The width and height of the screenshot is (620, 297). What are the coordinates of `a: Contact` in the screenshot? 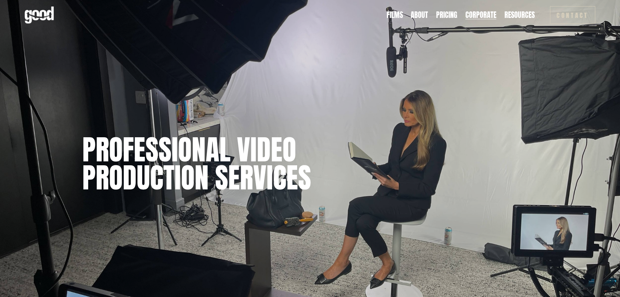 It's located at (573, 15).